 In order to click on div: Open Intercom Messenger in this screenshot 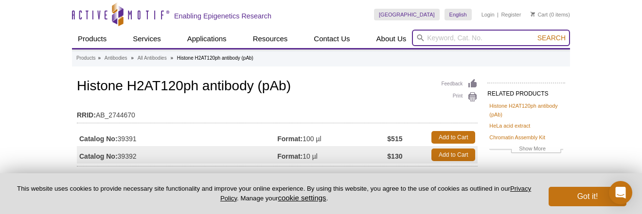, I will do `click(621, 193)`.